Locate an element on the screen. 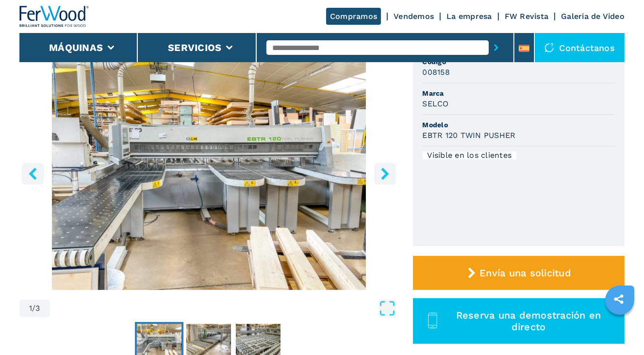 The height and width of the screenshot is (355, 644). a: sharethis is located at coordinates (619, 299).